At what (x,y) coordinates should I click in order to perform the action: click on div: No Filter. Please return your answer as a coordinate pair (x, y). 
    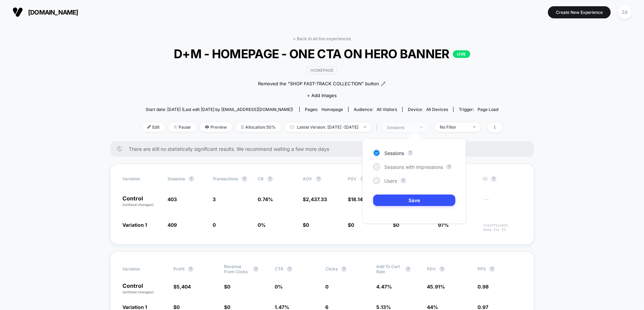
    Looking at the image, I should click on (454, 127).